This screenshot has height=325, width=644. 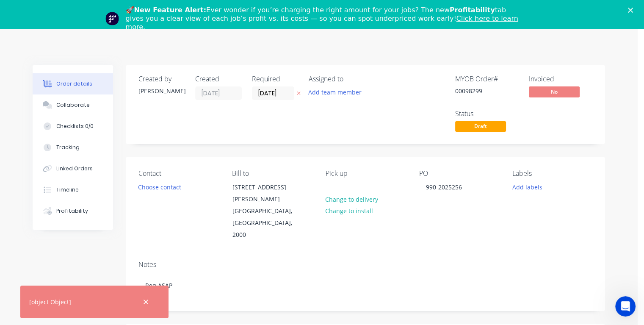 I want to click on div: 🚀 Ever wonder if you’re charging the right amount for your jobs? The new tab gives you a clear vi..., so click(x=325, y=18).